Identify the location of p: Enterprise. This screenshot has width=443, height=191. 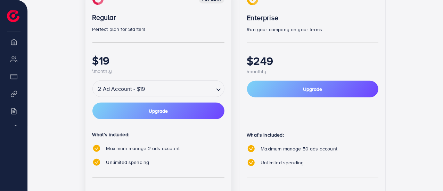
(313, 18).